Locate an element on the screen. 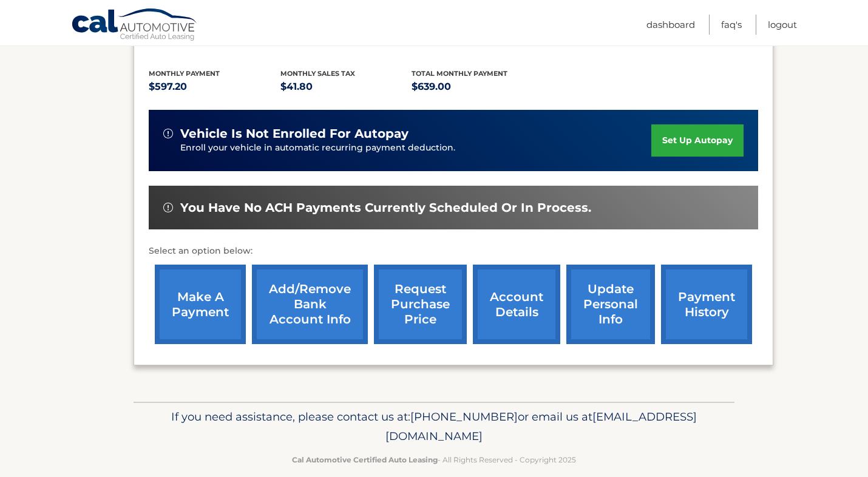 This screenshot has height=477, width=868. p: $597.20 is located at coordinates (214, 87).